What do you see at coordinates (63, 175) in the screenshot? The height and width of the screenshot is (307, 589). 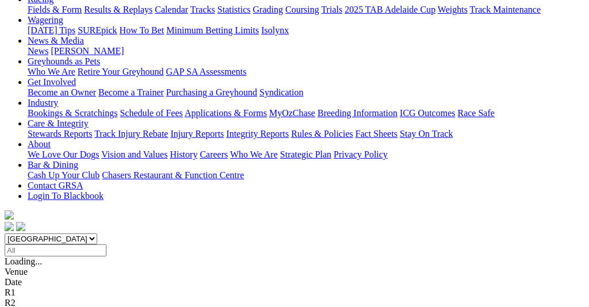 I see `a: Cash Up Your Club` at bounding box center [63, 175].